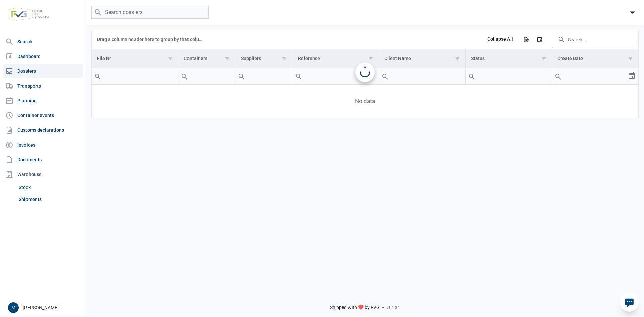 The width and height of the screenshot is (644, 317). What do you see at coordinates (500, 39) in the screenshot?
I see `div: Collapse All` at bounding box center [500, 39].